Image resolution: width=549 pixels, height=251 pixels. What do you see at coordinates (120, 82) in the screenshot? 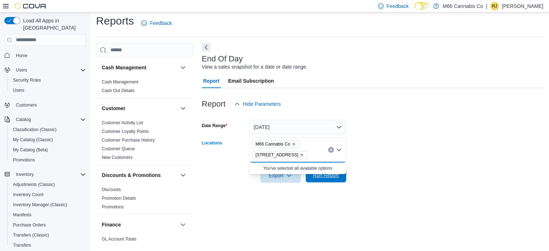
I see `span: Cash Management` at bounding box center [120, 82].